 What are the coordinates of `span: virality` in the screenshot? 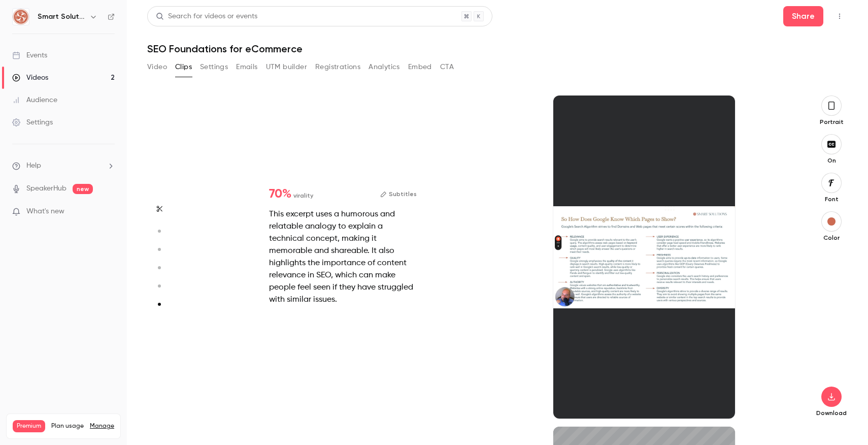 It's located at (303, 196).